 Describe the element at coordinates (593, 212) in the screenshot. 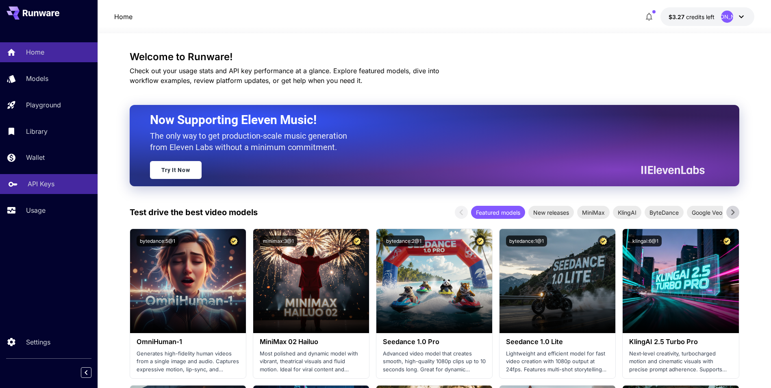

I see `div: MiniMax` at that location.